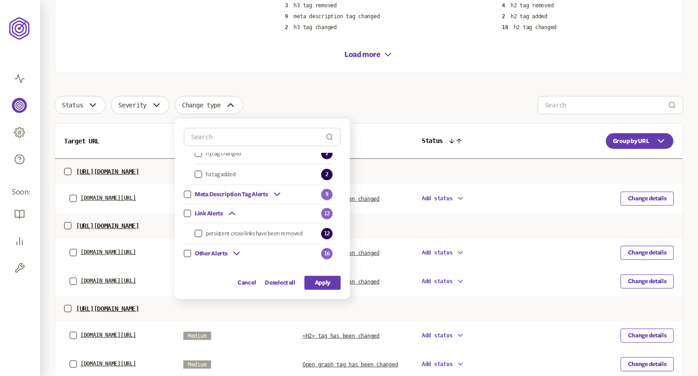 Image resolution: width=698 pixels, height=376 pixels. I want to click on button: persistent cross-links have been removed, so click(198, 234).